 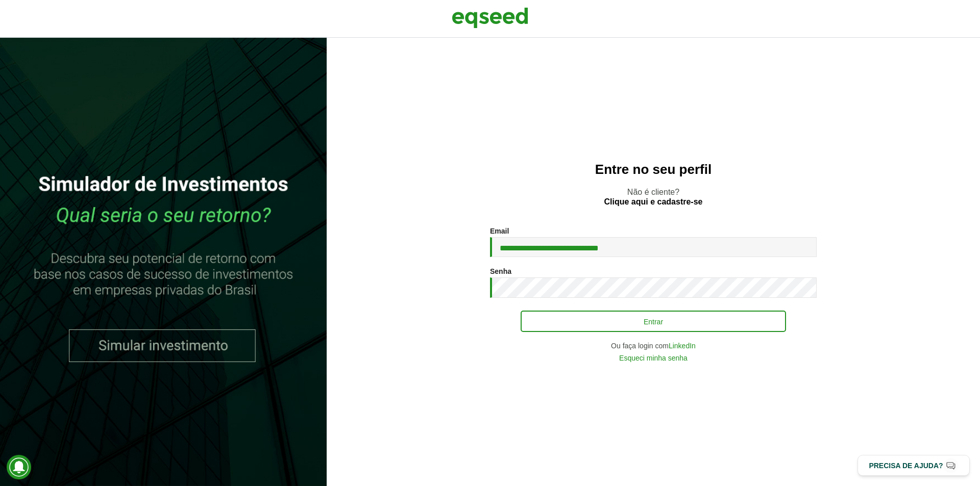 I want to click on label: Senha, so click(x=501, y=272).